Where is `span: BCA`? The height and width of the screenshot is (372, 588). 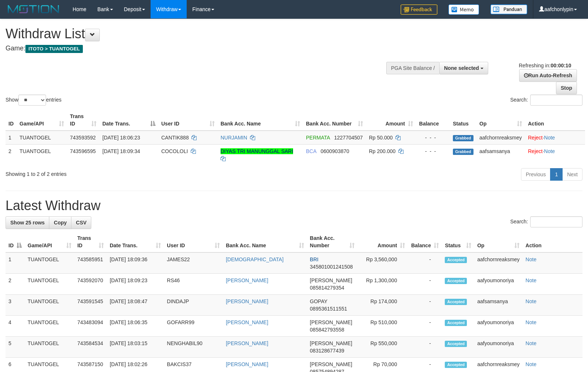
span: BCA is located at coordinates (311, 151).